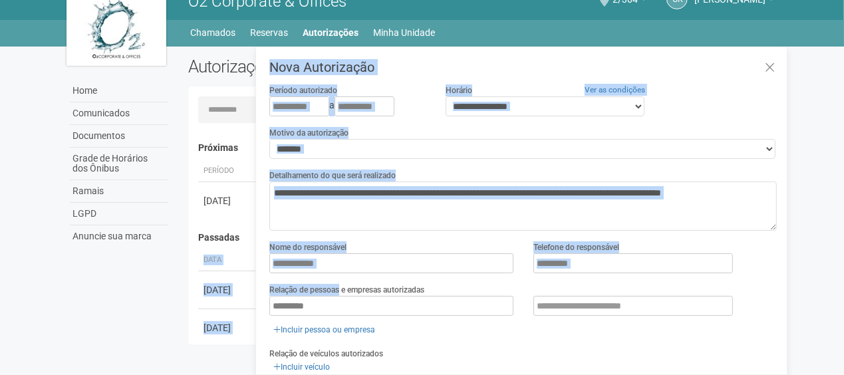 The image size is (844, 375). What do you see at coordinates (119, 91) in the screenshot?
I see `a: Home` at bounding box center [119, 91].